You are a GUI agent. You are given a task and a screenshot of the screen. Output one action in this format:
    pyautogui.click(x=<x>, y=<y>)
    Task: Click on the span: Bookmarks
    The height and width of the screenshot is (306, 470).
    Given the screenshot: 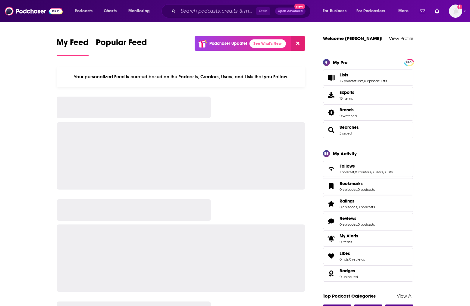 What is the action you would take?
    pyautogui.click(x=368, y=187)
    